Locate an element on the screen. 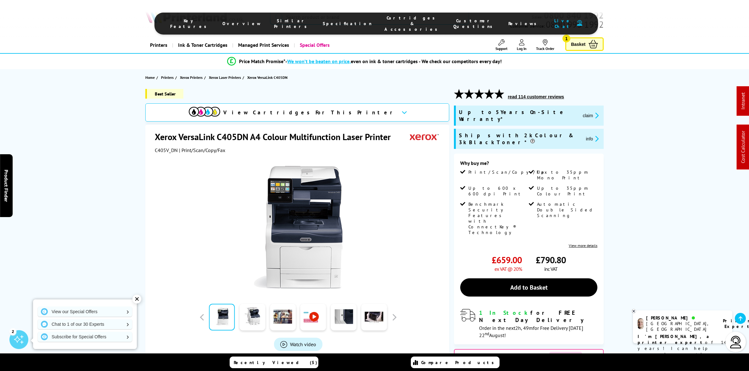  img: Xerox is located at coordinates (424, 137).